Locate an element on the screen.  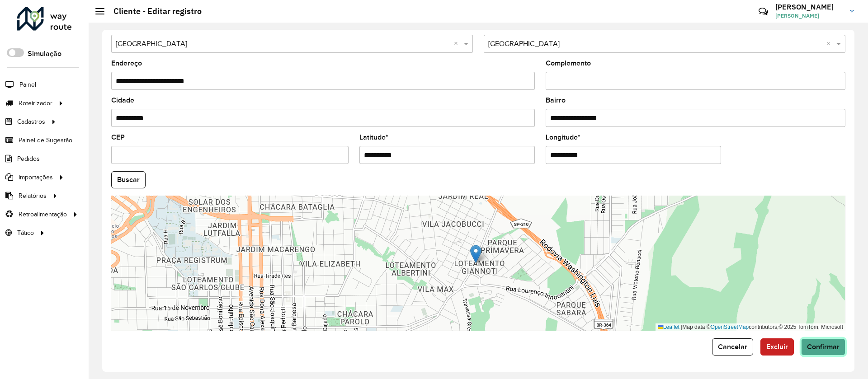
span: Tático is located at coordinates (25, 233).